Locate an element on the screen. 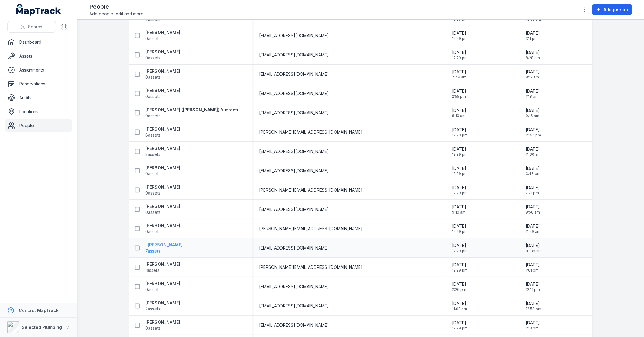 Image resolution: width=644 pixels, height=337 pixels. span: 11:30 am is located at coordinates (533, 154).